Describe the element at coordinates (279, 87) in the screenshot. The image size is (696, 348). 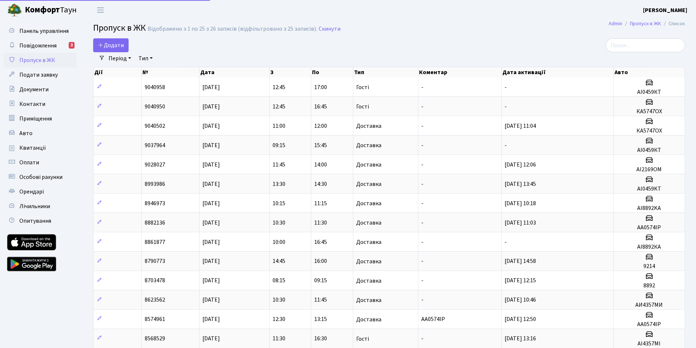
I see `span: 12:45` at that location.